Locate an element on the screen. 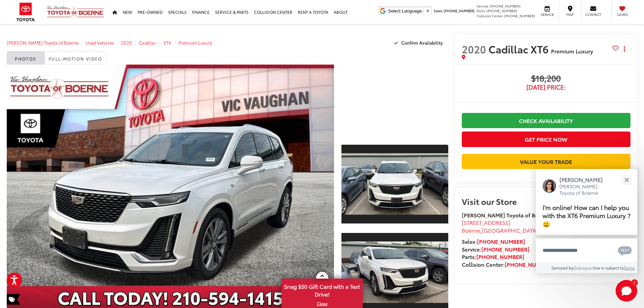  span: Contact is located at coordinates (593, 14).